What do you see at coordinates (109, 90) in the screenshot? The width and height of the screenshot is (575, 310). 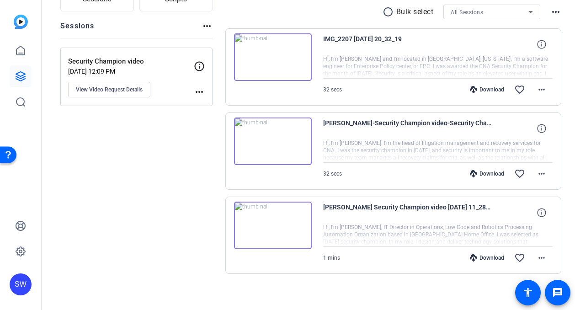 I see `span: View Video Request Details` at bounding box center [109, 90].